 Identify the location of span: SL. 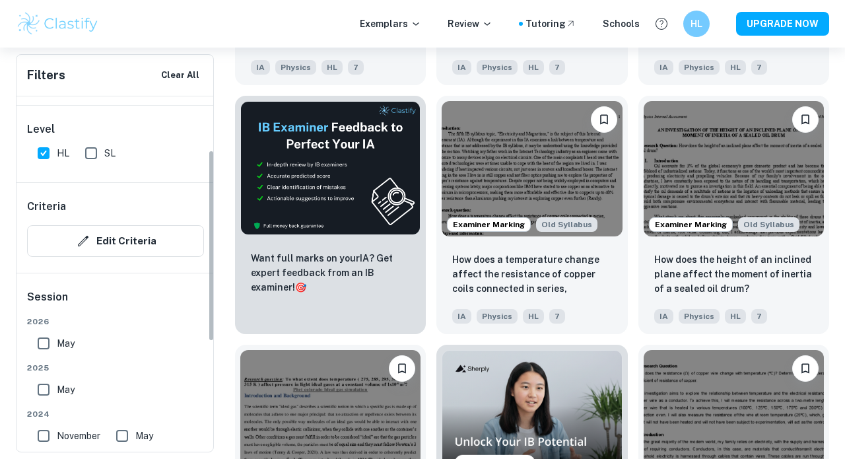
(110, 153).